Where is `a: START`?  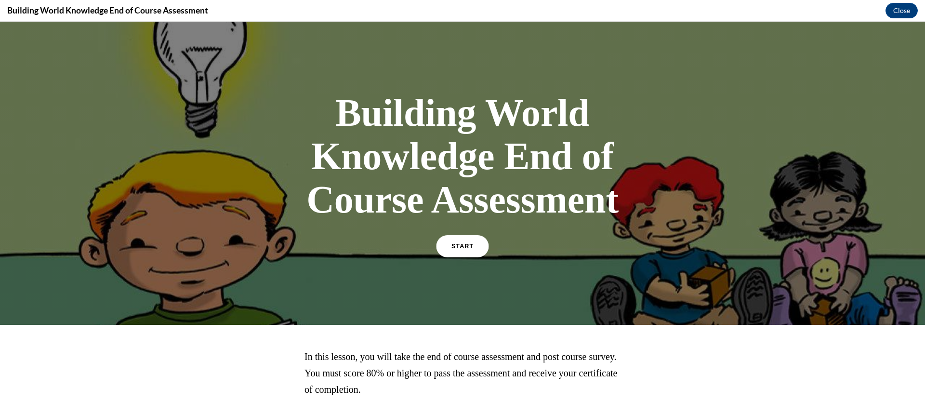
a: START is located at coordinates (462, 225).